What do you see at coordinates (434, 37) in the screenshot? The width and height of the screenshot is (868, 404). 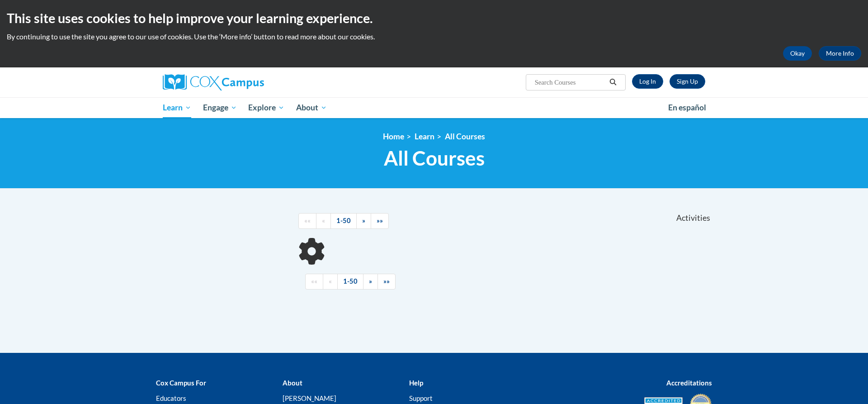 I see `p: By continuing to use the site you agree to our use of cookies. Use the ‘More info’ button to read...` at bounding box center [434, 37].